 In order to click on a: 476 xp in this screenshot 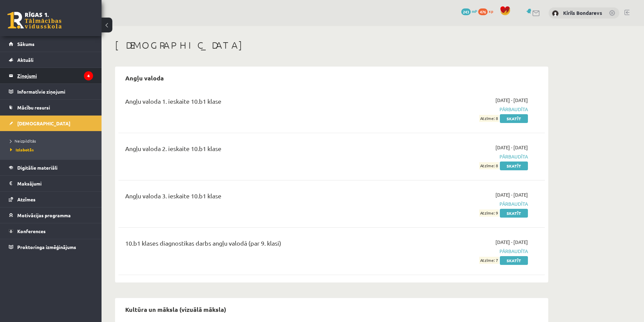, I will do `click(487, 11)`.